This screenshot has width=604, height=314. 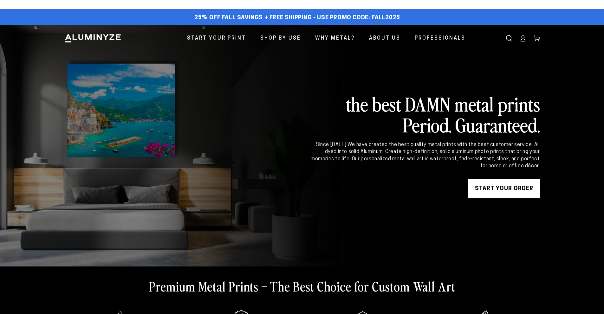 I want to click on a: Why Metal?, so click(x=335, y=38).